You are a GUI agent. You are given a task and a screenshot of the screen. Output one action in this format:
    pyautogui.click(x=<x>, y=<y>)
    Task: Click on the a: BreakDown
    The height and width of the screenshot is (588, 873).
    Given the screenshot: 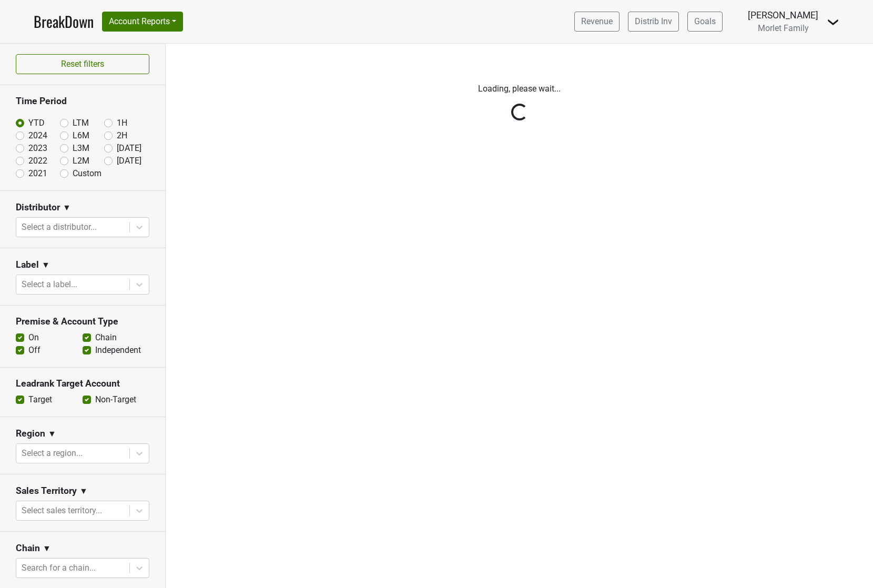 What is the action you would take?
    pyautogui.click(x=64, y=22)
    